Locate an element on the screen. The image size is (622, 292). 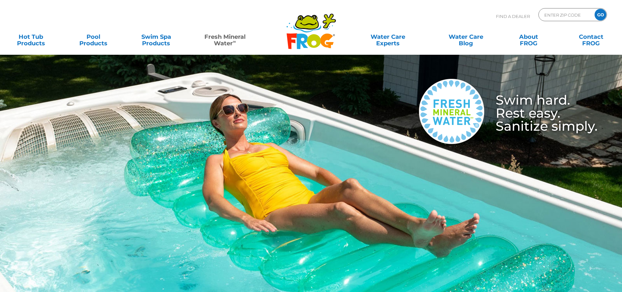
a: Swim SpaProducts is located at coordinates (156, 37).